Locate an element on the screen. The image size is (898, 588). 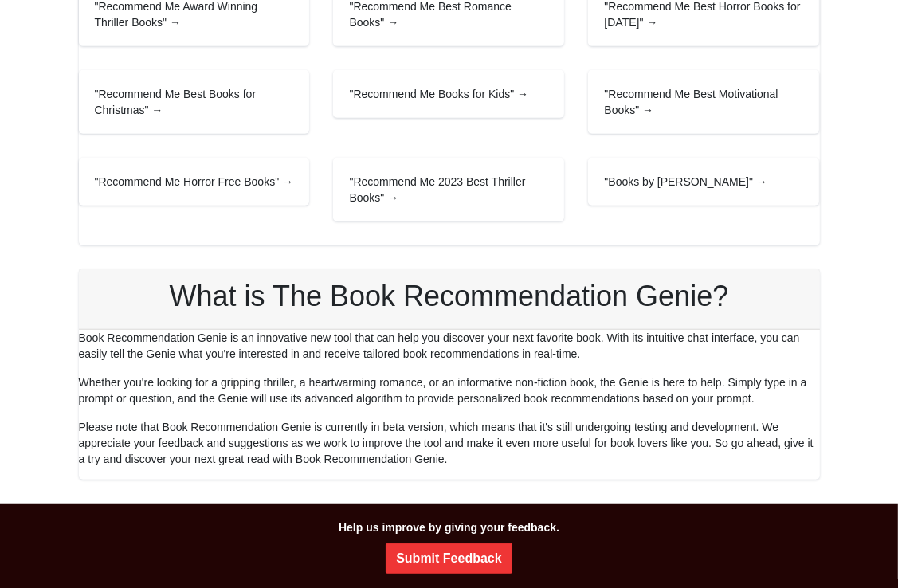
div: "Recommend Me Best Books for Christmas" → is located at coordinates (195, 102).